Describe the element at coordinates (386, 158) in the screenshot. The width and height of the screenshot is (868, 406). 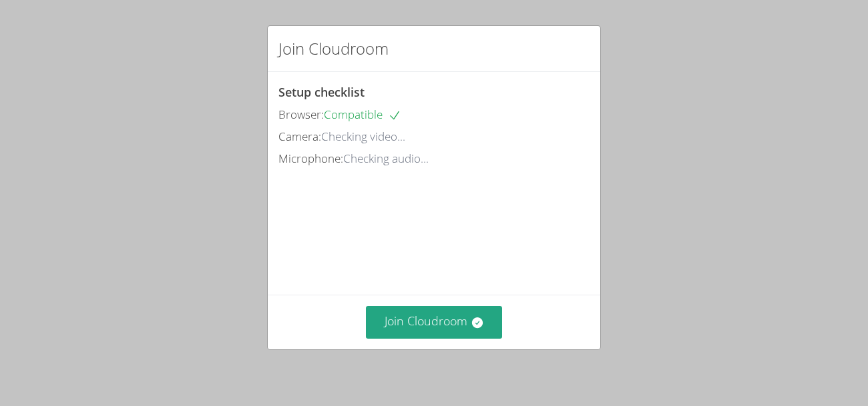
I see `span: Checking audio...` at that location.